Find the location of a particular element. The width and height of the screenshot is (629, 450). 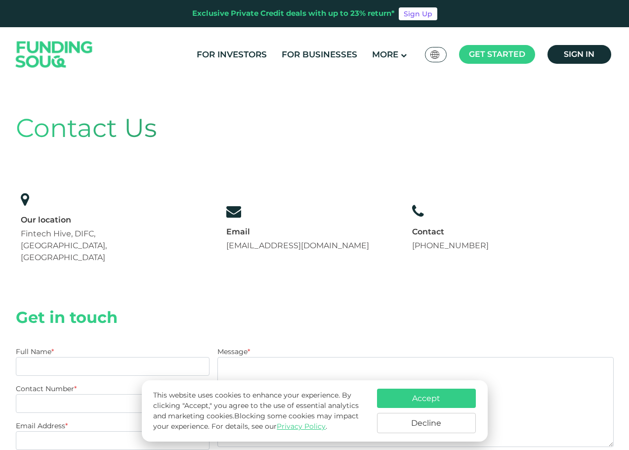

label: Message is located at coordinates (234, 351).